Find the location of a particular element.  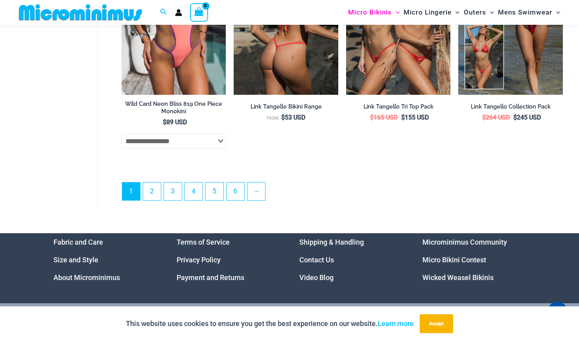

a: Search icon link is located at coordinates (164, 12).